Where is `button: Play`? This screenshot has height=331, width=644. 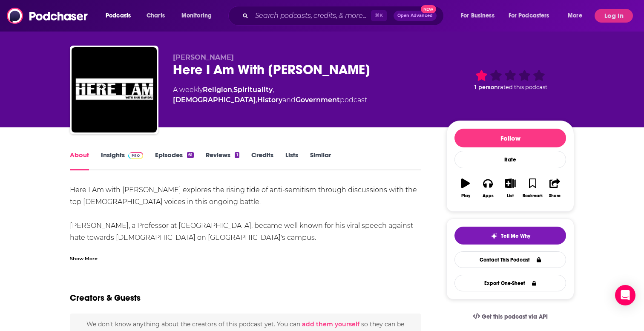 button: Play is located at coordinates (466, 188).